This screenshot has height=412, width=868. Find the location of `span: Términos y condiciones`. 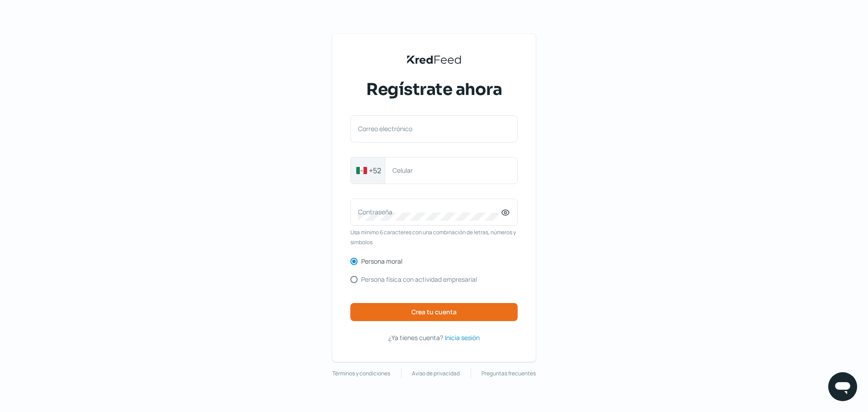

span: Términos y condiciones is located at coordinates (361, 373).